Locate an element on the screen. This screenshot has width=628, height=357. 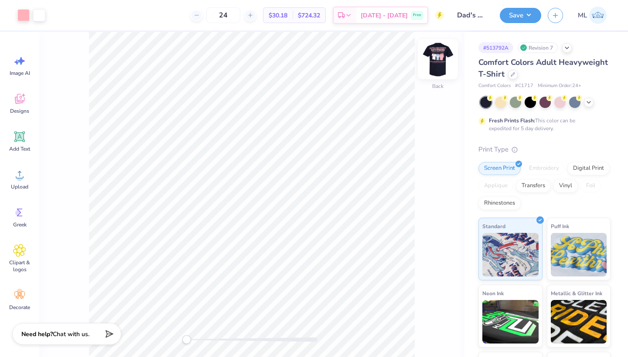
img: Metallic & Glitter Ink is located at coordinates (578, 322).